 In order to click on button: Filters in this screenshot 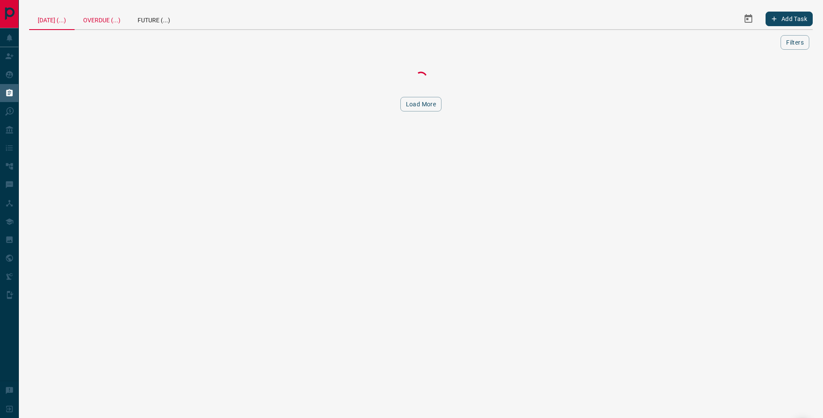, I will do `click(794, 42)`.